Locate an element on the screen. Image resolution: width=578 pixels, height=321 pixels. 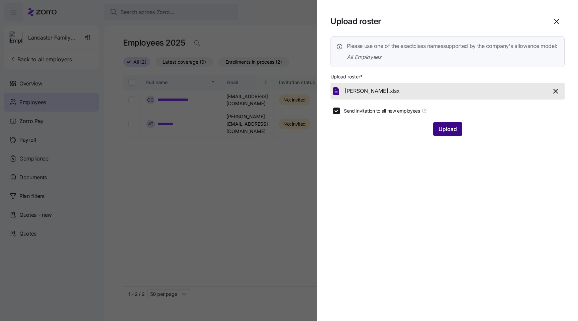
span: xlsx is located at coordinates (395, 91).